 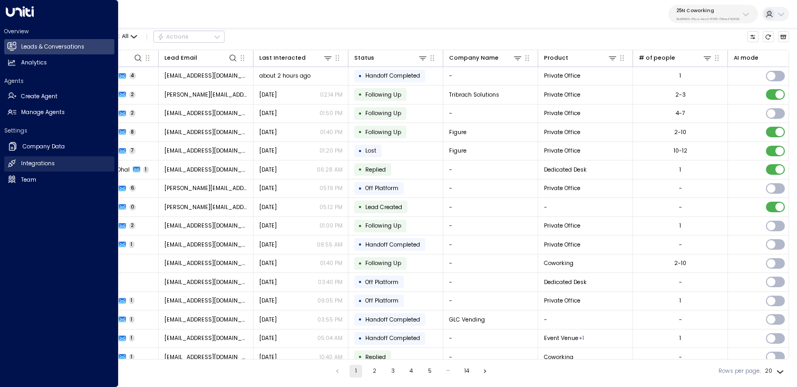 I want to click on p: 02:14 PM, so click(x=331, y=94).